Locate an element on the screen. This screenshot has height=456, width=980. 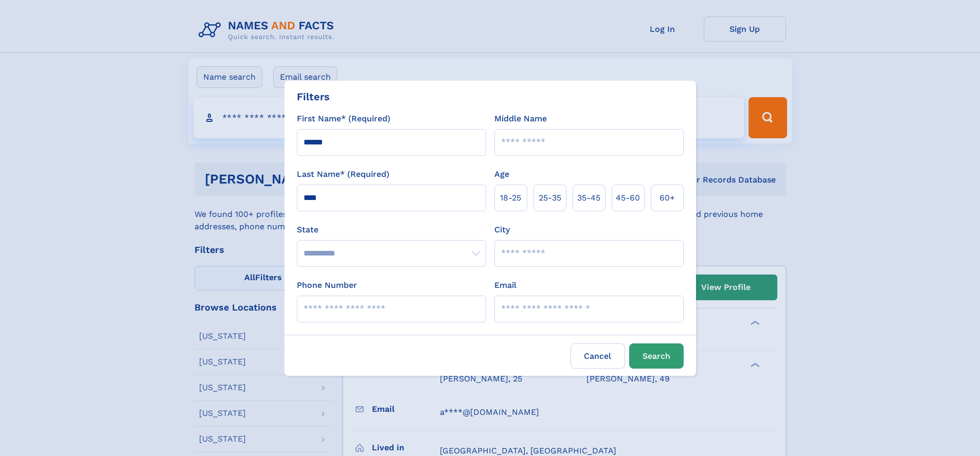
span: 45‑60 is located at coordinates (628, 198).